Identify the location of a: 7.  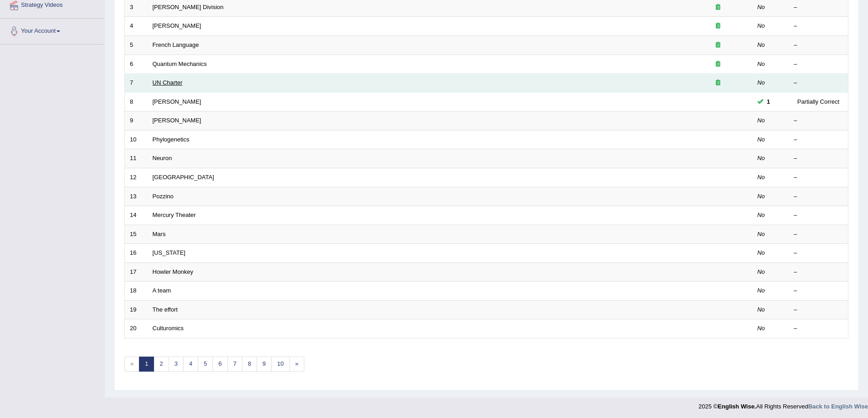
(235, 364).